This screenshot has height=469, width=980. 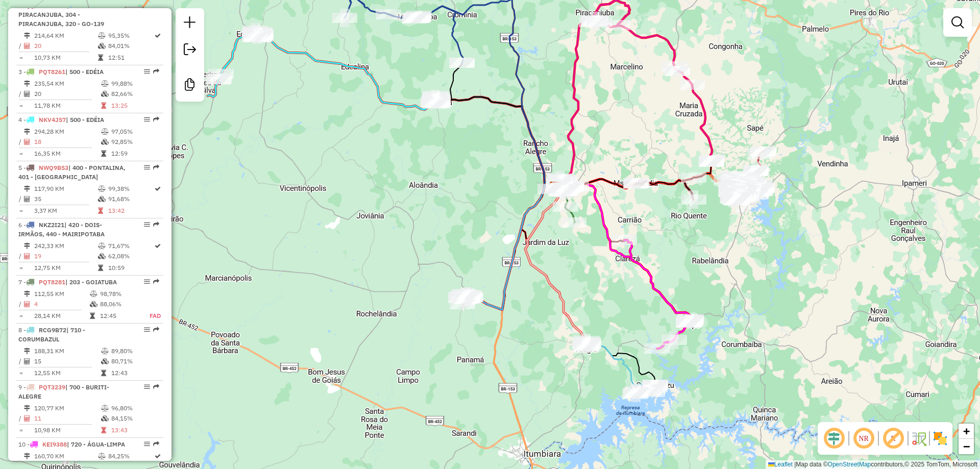 I want to click on td: 11, so click(x=67, y=418).